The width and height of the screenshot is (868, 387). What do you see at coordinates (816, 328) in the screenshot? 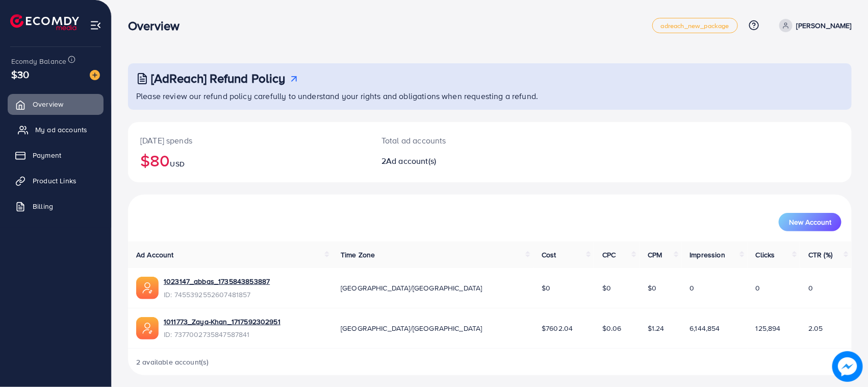
I see `span: 2.05` at bounding box center [816, 328].